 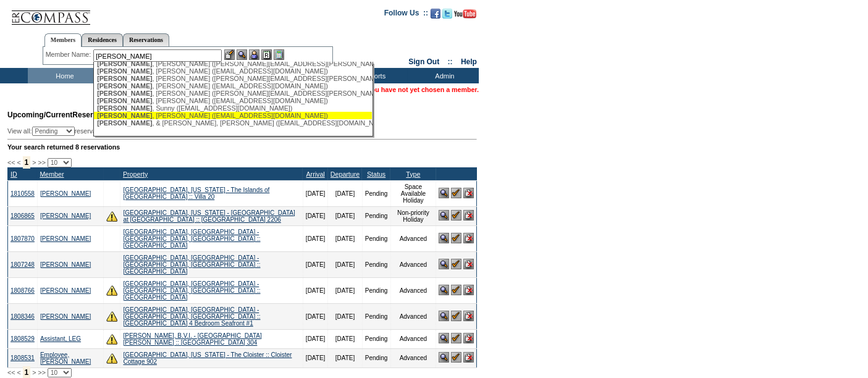 What do you see at coordinates (51, 174) in the screenshot?
I see `a: Member` at bounding box center [51, 174].